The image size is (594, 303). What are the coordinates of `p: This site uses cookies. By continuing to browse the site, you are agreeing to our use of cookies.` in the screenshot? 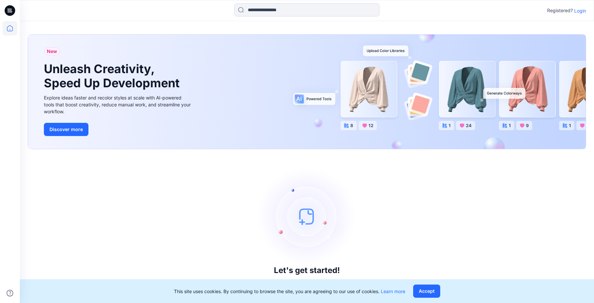 It's located at (289, 292).